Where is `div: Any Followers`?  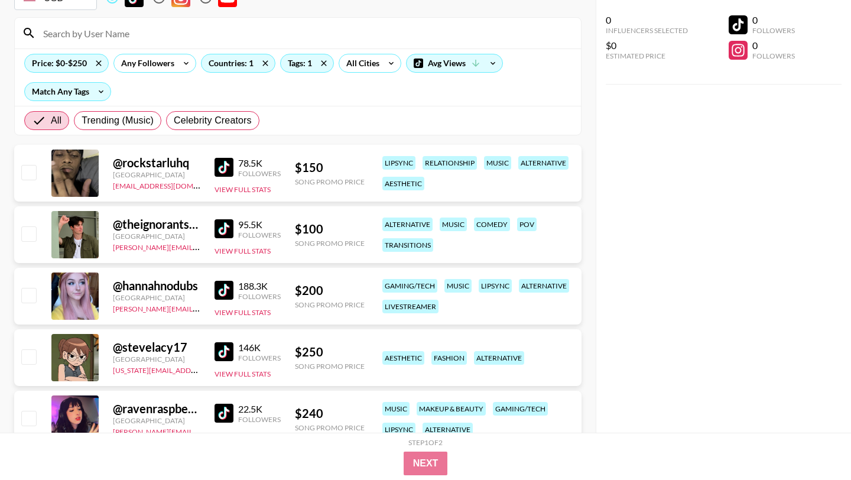
div: Any Followers is located at coordinates (145, 63).